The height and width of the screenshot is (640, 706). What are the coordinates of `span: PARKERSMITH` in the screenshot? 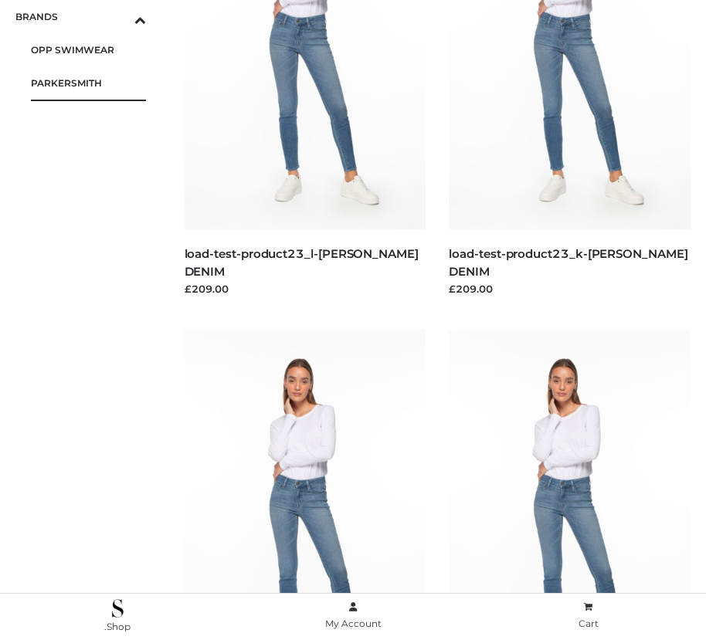 It's located at (88, 83).